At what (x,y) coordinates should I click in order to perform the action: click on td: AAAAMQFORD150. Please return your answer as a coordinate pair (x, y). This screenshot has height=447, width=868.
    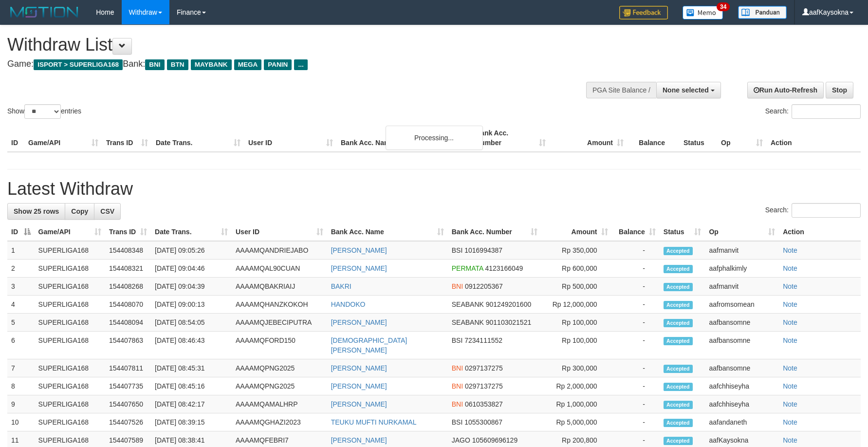
    Looking at the image, I should click on (279, 346).